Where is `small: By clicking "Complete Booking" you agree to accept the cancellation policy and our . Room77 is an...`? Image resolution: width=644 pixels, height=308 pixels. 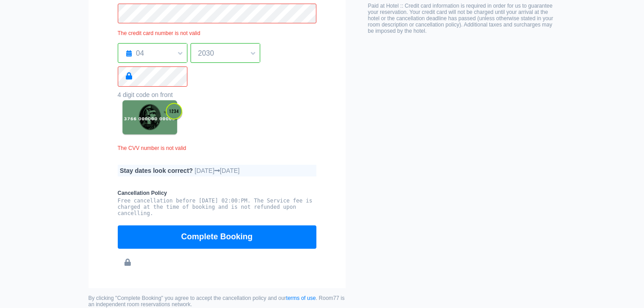 small: By clicking "Complete Booking" you agree to accept the cancellation policy and our . Room77 is an... is located at coordinates (217, 301).